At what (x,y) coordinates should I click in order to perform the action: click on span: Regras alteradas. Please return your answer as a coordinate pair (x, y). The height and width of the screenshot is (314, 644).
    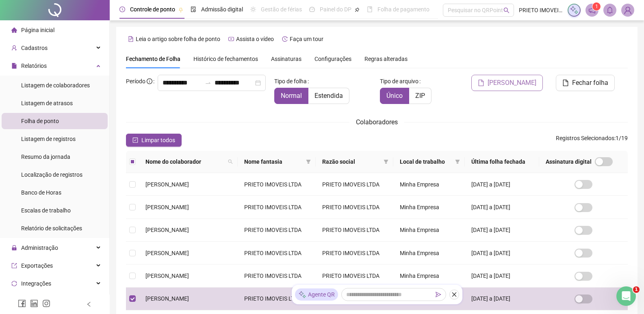
    Looking at the image, I should click on (386, 59).